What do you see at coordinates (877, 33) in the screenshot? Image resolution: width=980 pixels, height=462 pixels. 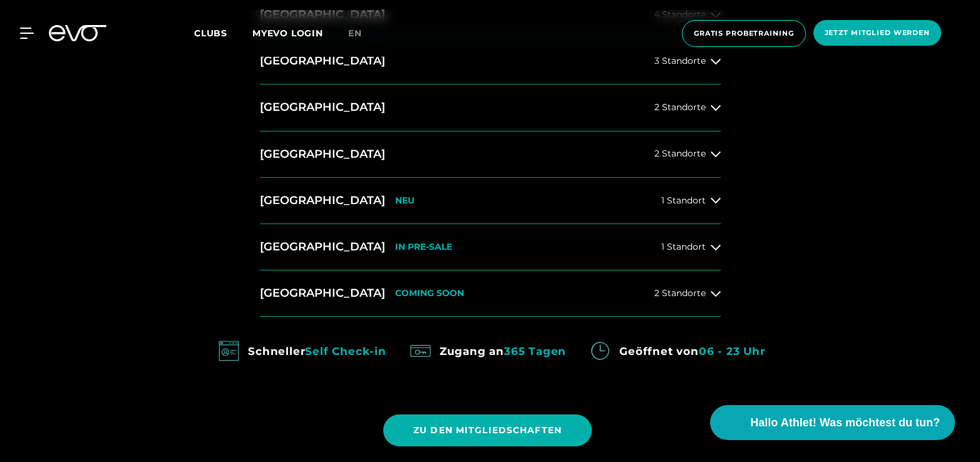 I see `a: Jetzt Mitglied werden` at bounding box center [877, 33].